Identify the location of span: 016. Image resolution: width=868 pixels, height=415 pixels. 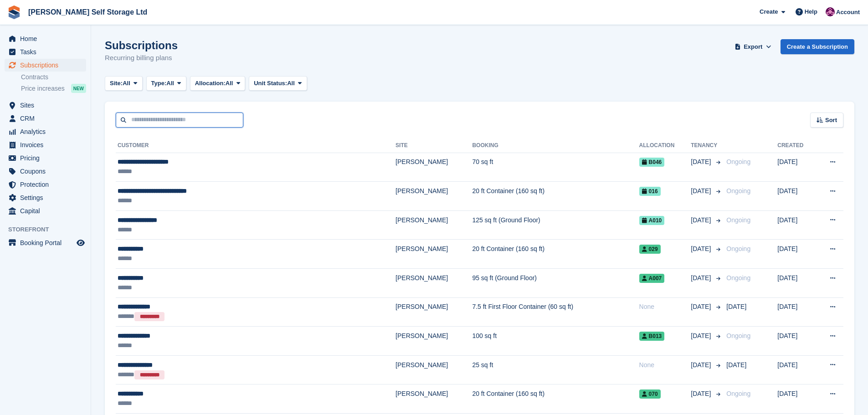
(650, 192).